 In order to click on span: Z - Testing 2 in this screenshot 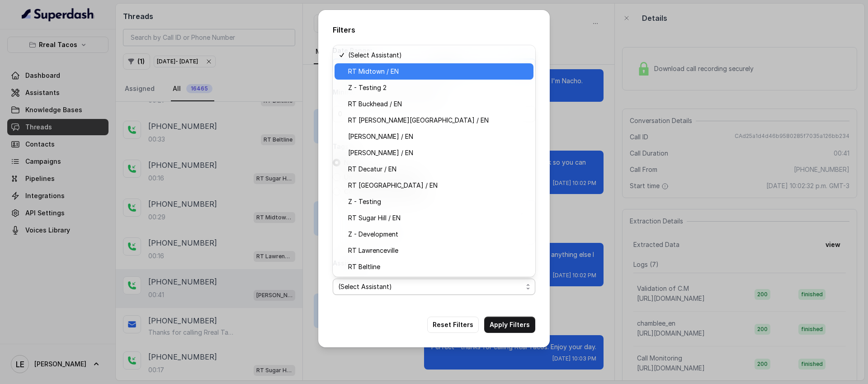, I will do `click(438, 88)`.